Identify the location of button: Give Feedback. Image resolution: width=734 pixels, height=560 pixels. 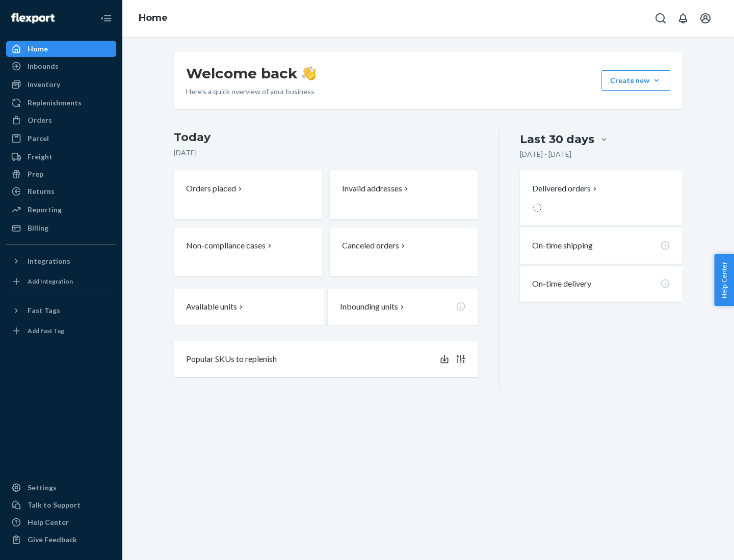
(61, 540).